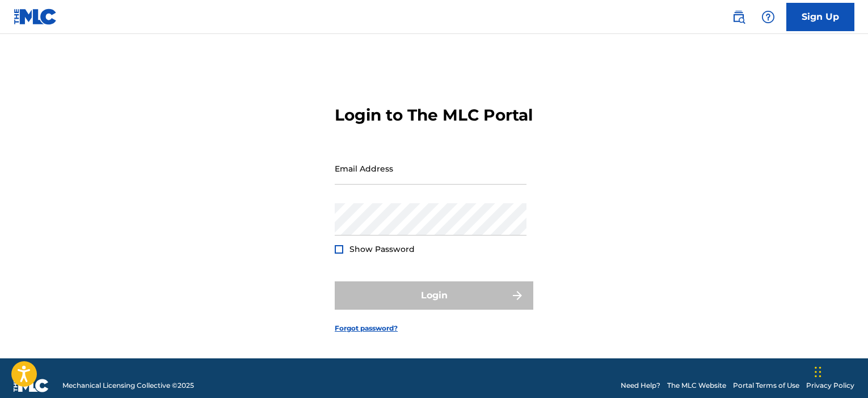 Image resolution: width=868 pixels, height=398 pixels. I want to click on a: Need Help?, so click(640, 386).